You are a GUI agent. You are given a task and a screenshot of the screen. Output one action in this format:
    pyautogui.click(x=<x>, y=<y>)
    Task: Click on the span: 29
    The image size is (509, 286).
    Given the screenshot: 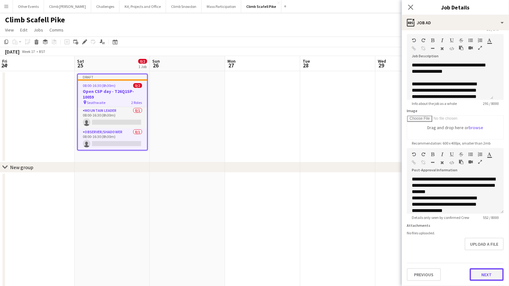 What is the action you would take?
    pyautogui.click(x=382, y=65)
    